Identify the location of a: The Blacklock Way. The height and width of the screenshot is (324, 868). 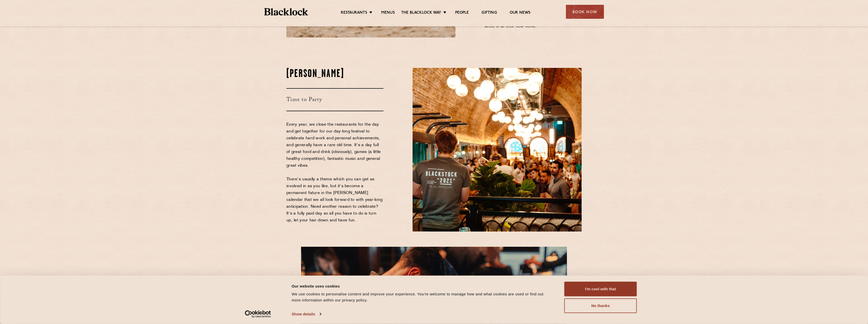
(421, 13).